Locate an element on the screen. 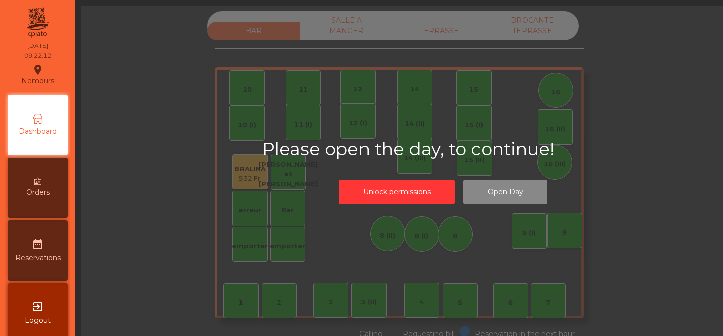 The image size is (723, 336). span: Logout is located at coordinates (38, 320).